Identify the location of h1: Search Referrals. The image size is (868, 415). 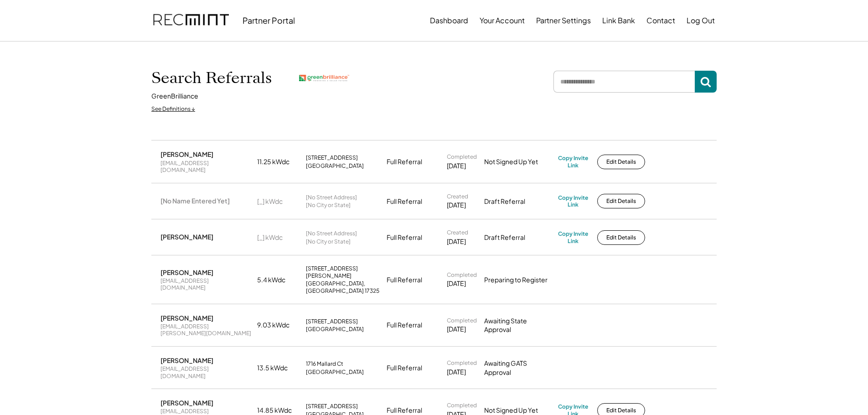
(211, 78).